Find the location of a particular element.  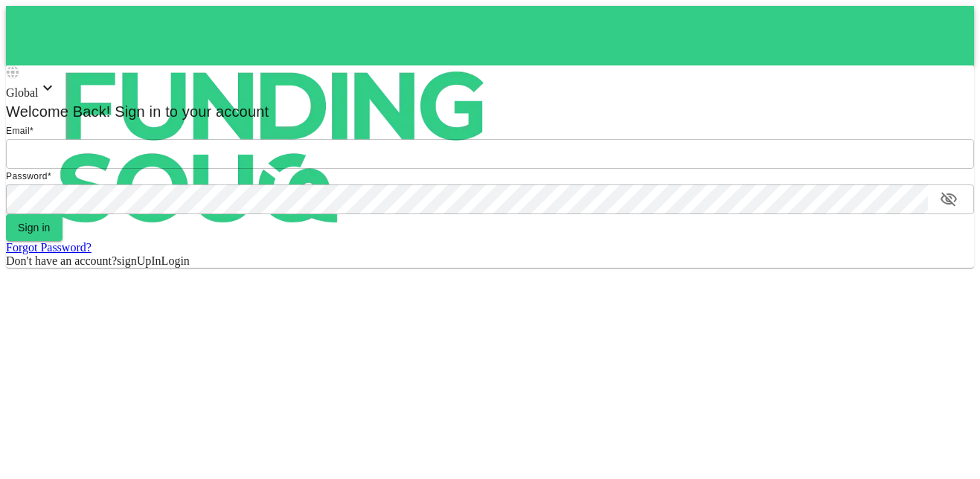

input: email is located at coordinates (490, 154).